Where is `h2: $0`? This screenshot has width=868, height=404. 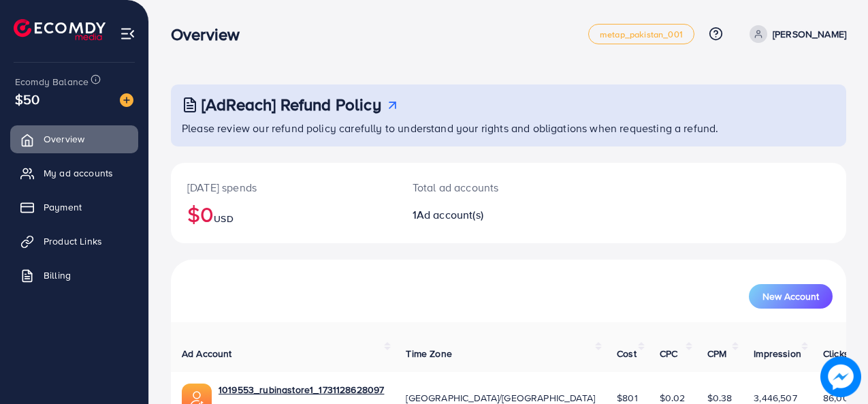 h2: $0 is located at coordinates (283, 214).